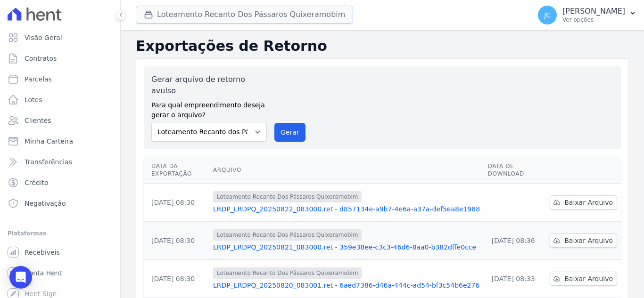 Image resolution: width=644 pixels, height=298 pixels. I want to click on span: Contratos, so click(41, 59).